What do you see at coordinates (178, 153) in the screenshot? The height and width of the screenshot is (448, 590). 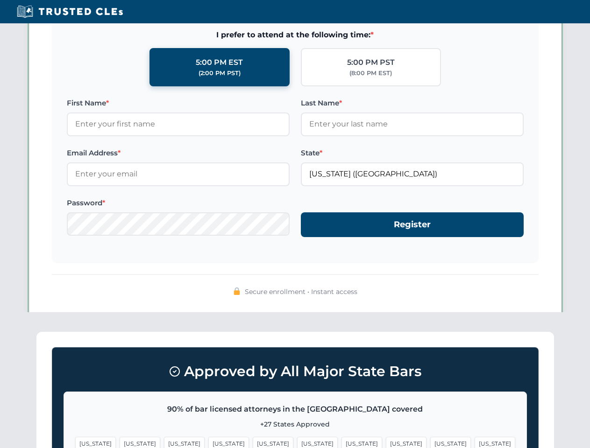 I see `label: Email Address` at bounding box center [178, 153].